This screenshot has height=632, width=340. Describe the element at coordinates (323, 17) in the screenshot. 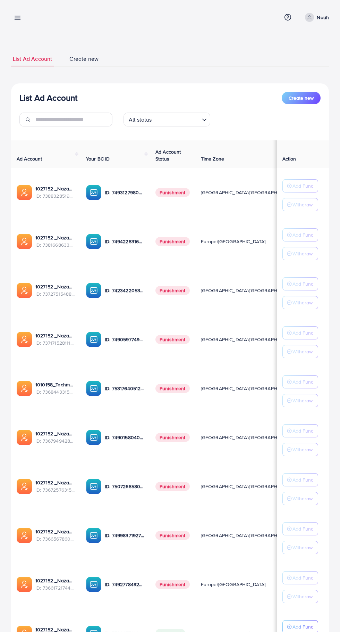

I see `p: Nouh` at that location.